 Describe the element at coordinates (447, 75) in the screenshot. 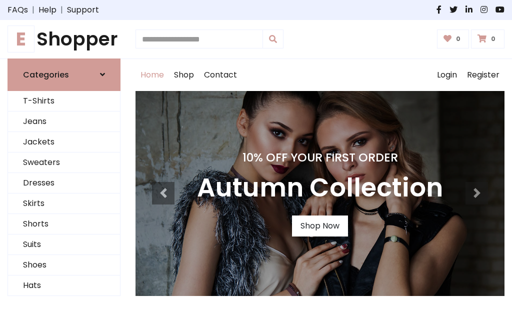

I see `a: Login` at that location.